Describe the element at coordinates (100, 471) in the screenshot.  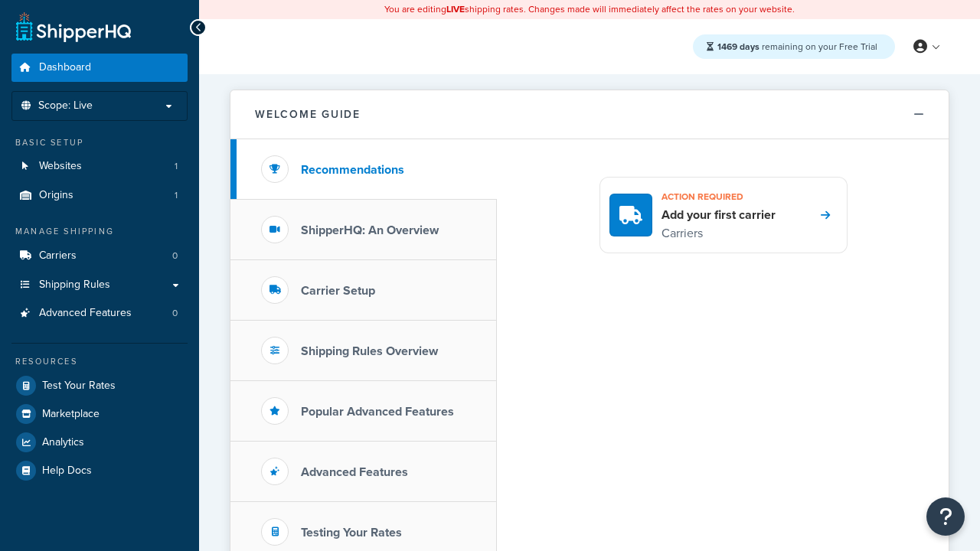
I see `li: Help Docs` at that location.